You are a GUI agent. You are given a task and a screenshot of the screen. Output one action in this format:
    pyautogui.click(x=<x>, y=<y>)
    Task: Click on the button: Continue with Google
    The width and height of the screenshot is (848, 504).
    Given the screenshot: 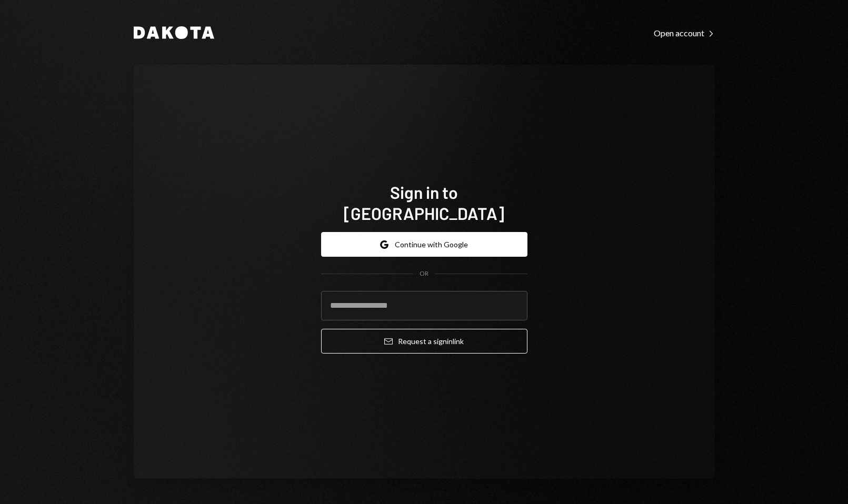 What is the action you would take?
    pyautogui.click(x=425, y=244)
    